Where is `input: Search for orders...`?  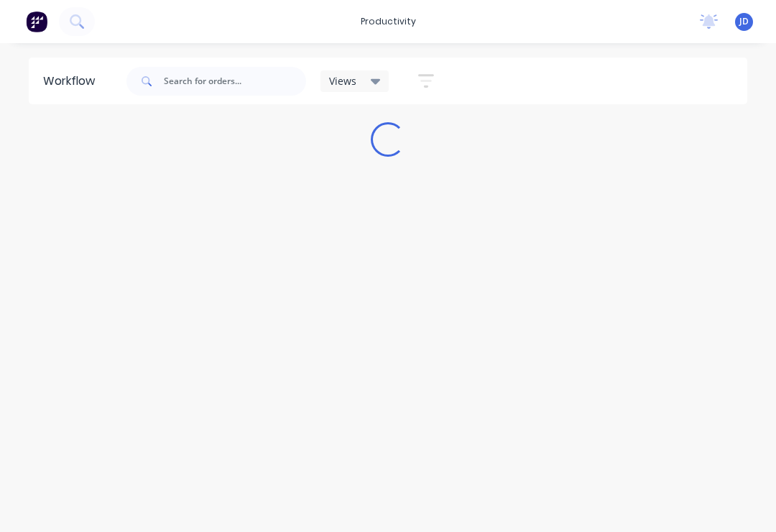 input: Search for orders... is located at coordinates (235, 81).